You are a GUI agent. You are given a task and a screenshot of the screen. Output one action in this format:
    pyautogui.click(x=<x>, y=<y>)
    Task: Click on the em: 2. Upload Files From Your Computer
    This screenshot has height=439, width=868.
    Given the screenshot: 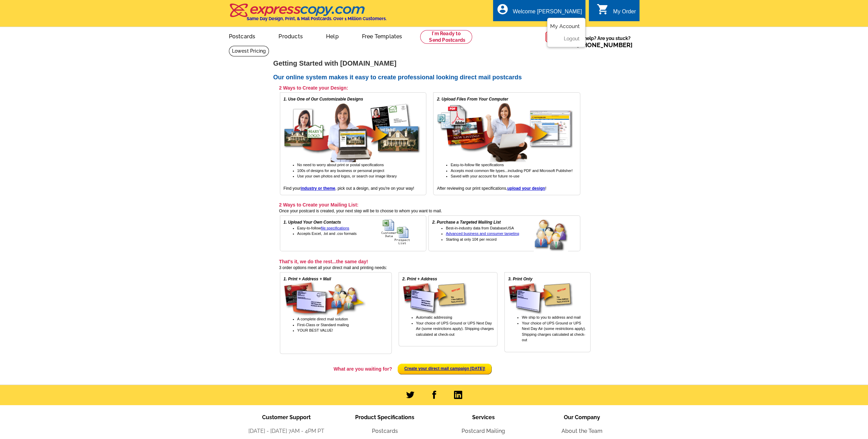 What is the action you would take?
    pyautogui.click(x=472, y=99)
    